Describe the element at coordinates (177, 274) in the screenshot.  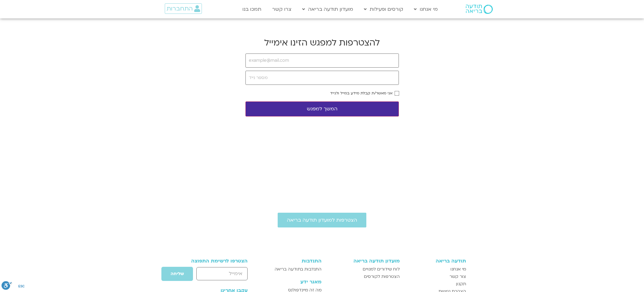
I see `span: שליחה` at that location.